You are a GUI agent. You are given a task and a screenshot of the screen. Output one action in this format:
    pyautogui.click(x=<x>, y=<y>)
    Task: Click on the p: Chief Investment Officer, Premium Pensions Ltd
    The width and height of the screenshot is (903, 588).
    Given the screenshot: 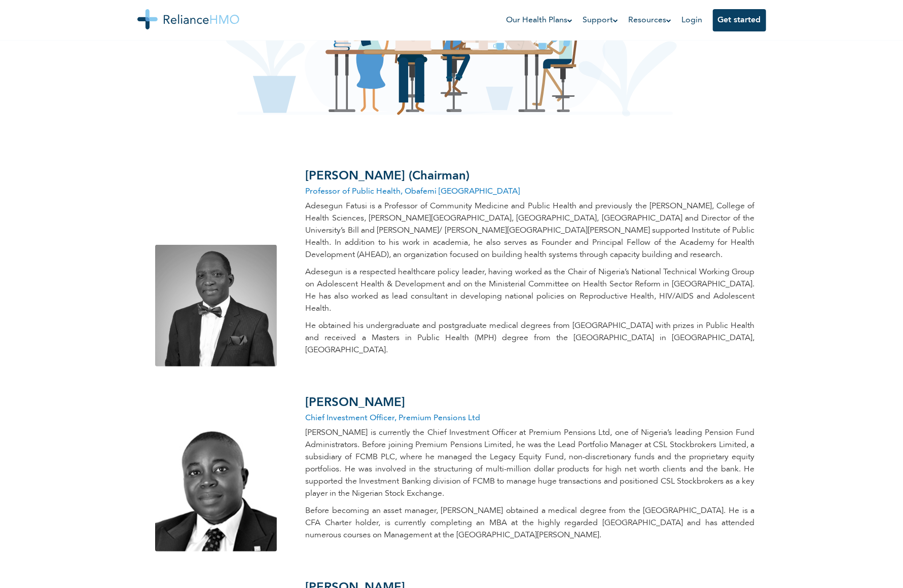 What is the action you would take?
    pyautogui.click(x=530, y=419)
    